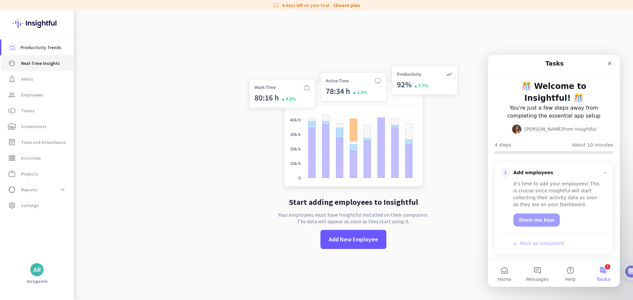 The height and width of the screenshot is (300, 633). I want to click on a: tollTeams, so click(38, 111).